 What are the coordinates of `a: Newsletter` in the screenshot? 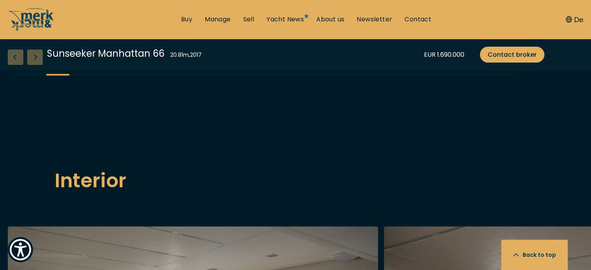 It's located at (374, 19).